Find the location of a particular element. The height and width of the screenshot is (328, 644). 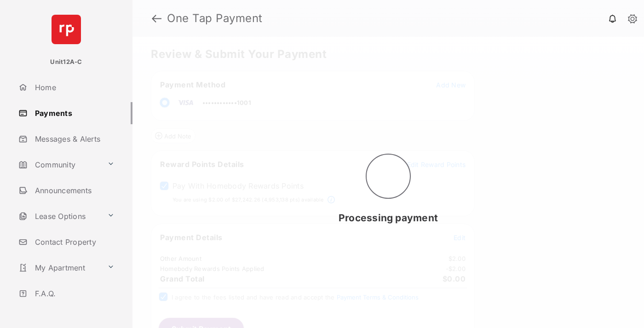

strong: One Tap Payment is located at coordinates (215, 19).